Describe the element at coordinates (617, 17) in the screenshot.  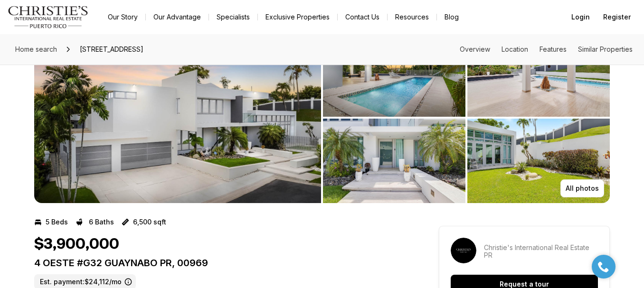
I see `span: Register` at that location.